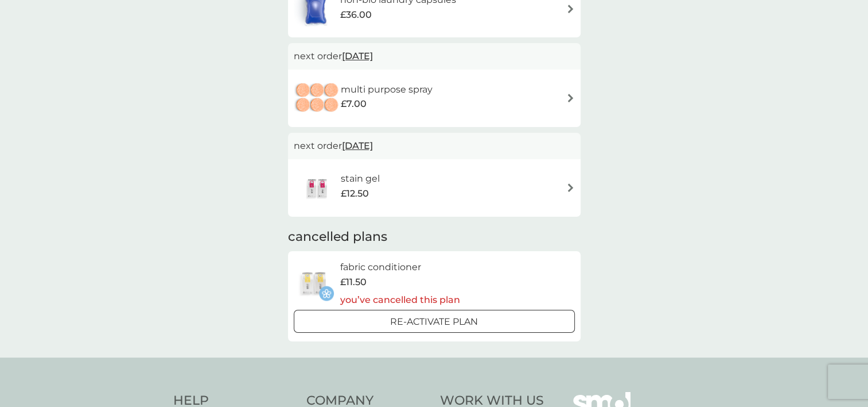 This screenshot has height=407, width=868. Describe the element at coordinates (318, 188) in the screenshot. I see `img: stain gel` at that location.